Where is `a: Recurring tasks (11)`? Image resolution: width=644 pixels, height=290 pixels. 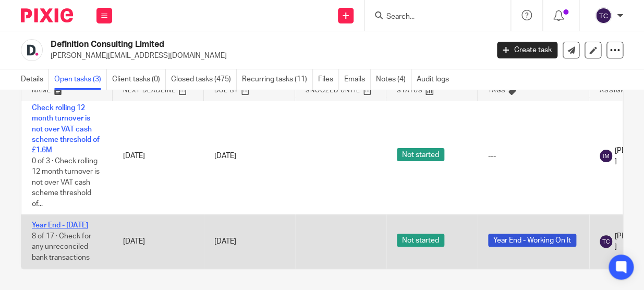 a: Recurring tasks (11) is located at coordinates (277, 79).